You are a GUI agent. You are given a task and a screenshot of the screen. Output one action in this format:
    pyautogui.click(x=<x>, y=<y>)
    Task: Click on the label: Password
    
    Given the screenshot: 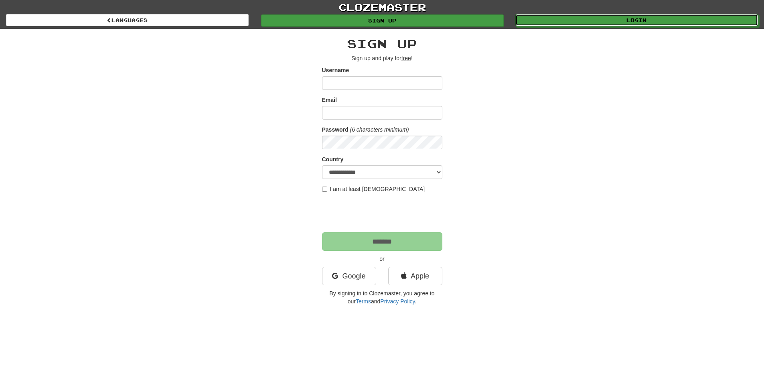 What is the action you would take?
    pyautogui.click(x=335, y=130)
    